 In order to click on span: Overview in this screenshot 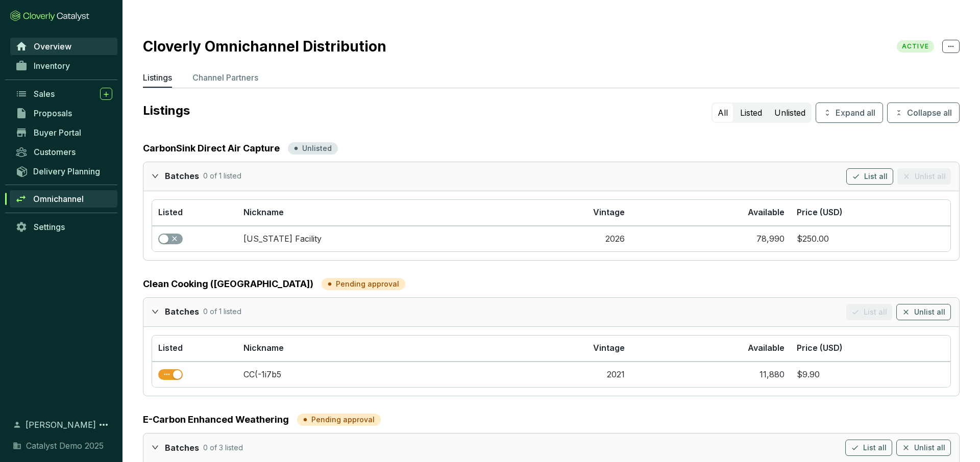, I will do `click(53, 46)`.